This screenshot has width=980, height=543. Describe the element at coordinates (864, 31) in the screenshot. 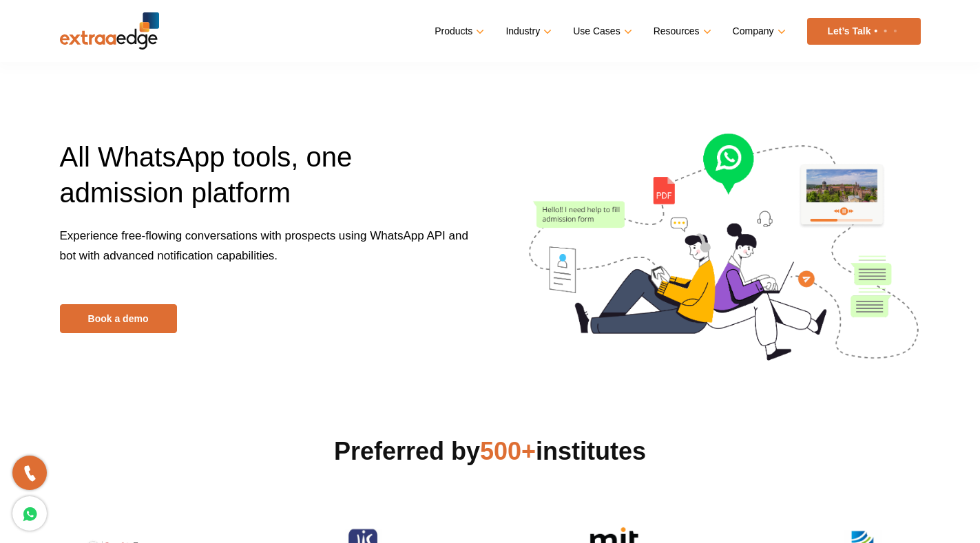

I see `a: Let’s Talk` at that location.